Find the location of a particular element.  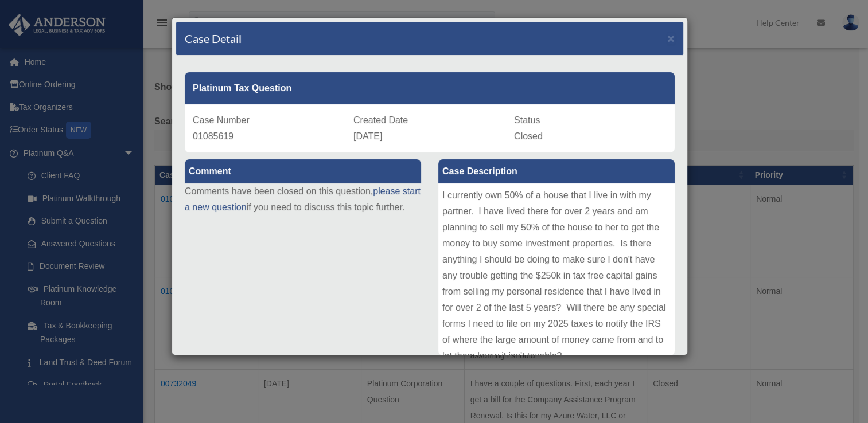

label: Comment is located at coordinates (303, 171).